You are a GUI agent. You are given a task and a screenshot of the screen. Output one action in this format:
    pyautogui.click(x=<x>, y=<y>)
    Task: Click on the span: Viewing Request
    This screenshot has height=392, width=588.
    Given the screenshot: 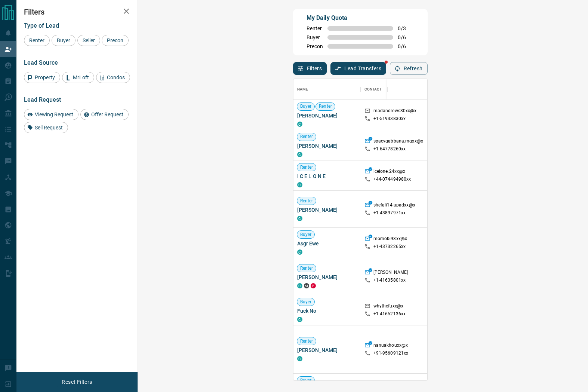 What is the action you would take?
    pyautogui.click(x=54, y=114)
    